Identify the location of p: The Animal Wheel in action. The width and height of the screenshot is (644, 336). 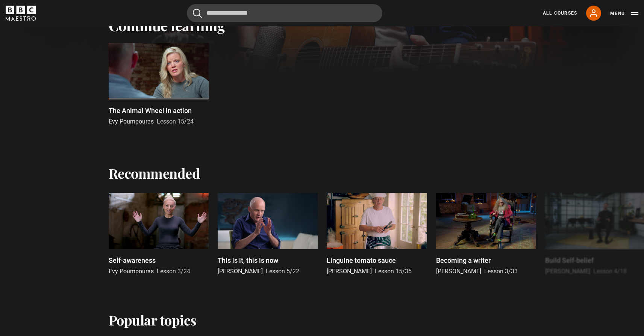
(150, 110).